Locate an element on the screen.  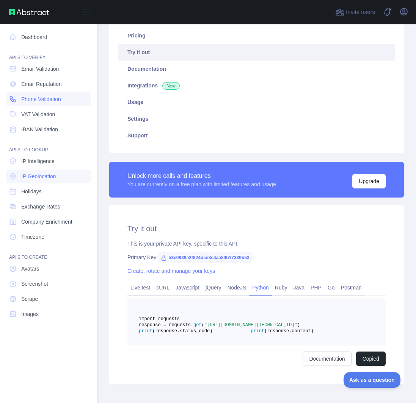
img: Abstract API is located at coordinates (29, 12).